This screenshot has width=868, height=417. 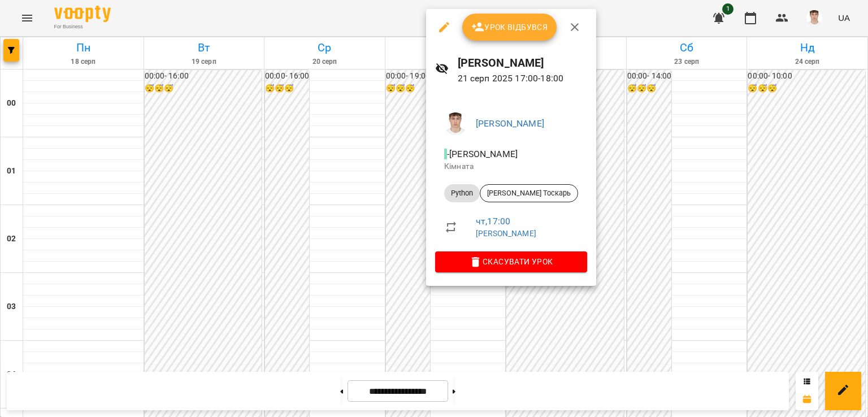 What do you see at coordinates (511, 261) in the screenshot?
I see `span: Скасувати Урок` at bounding box center [511, 261].